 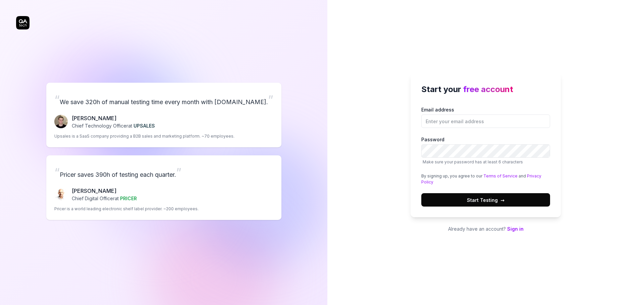 I want to click on a: Sign in, so click(x=515, y=229).